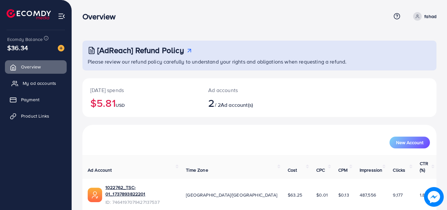 This screenshot has width=447, height=210. What do you see at coordinates (343, 170) in the screenshot?
I see `span: CPM` at bounding box center [343, 170].